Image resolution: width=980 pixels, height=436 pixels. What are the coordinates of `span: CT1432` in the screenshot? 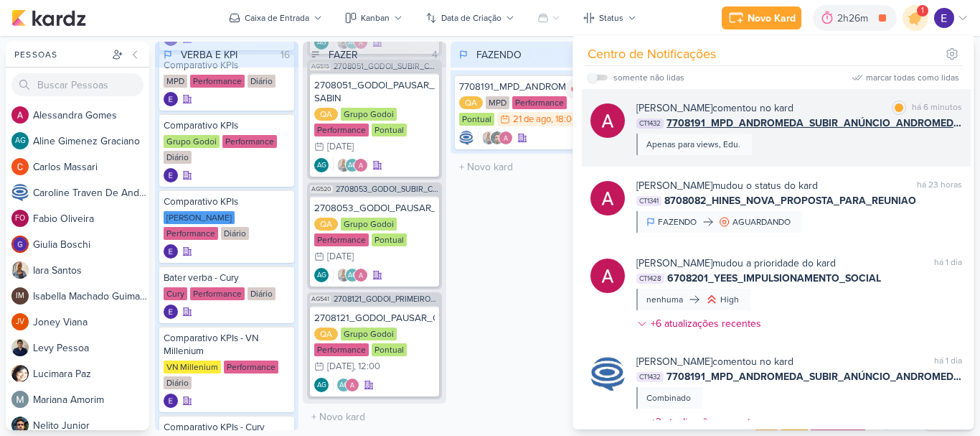 It's located at (650, 377).